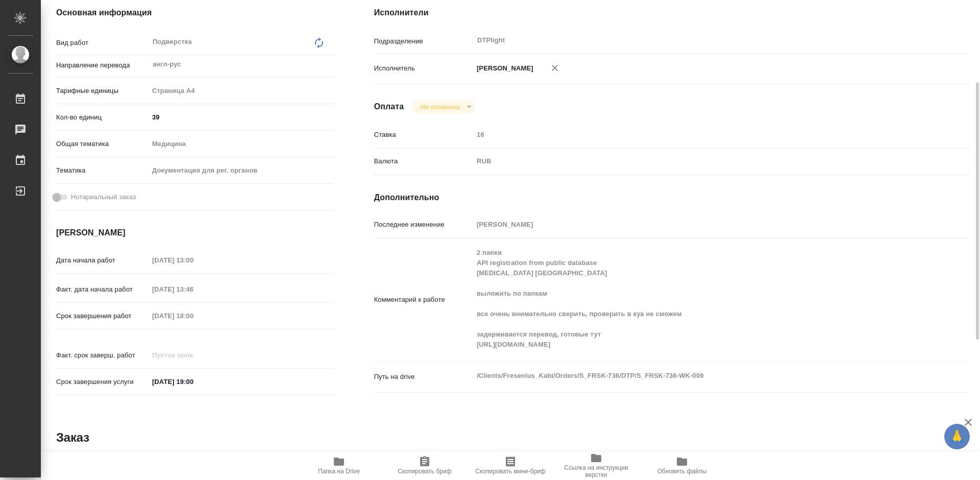  What do you see at coordinates (102, 356) in the screenshot?
I see `p: Факт. срок заверш. работ` at bounding box center [102, 356].